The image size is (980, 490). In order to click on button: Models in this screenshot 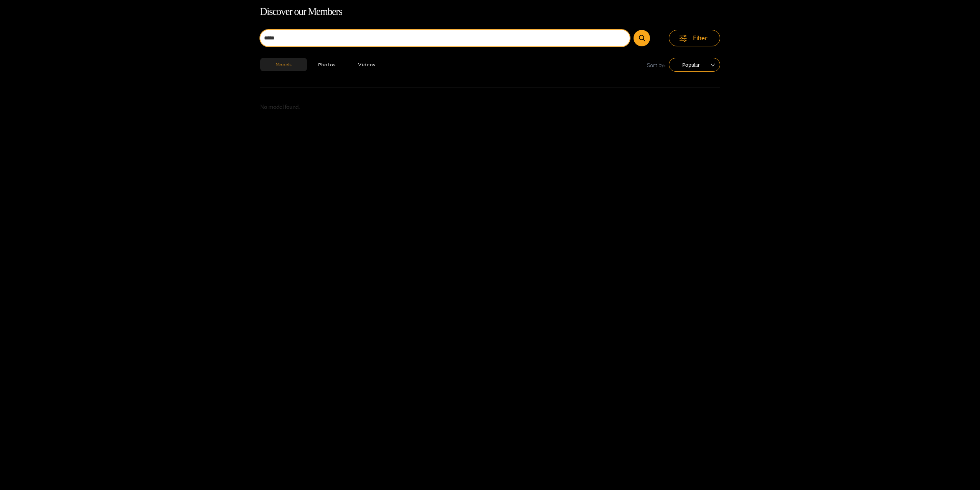, I will do `click(284, 65)`.